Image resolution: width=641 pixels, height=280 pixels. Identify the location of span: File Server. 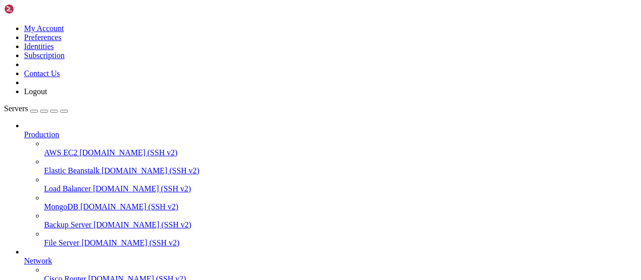
(62, 242).